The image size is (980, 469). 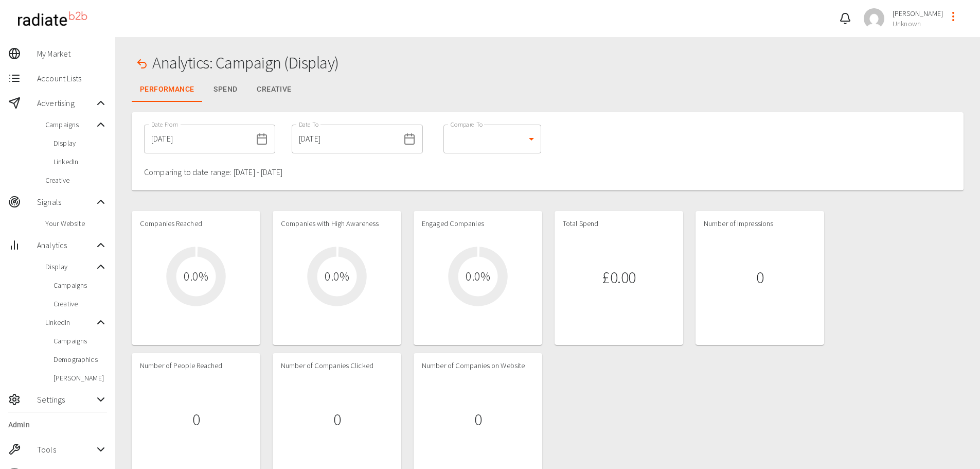 What do you see at coordinates (918, 24) in the screenshot?
I see `span: Unknown` at bounding box center [918, 24].